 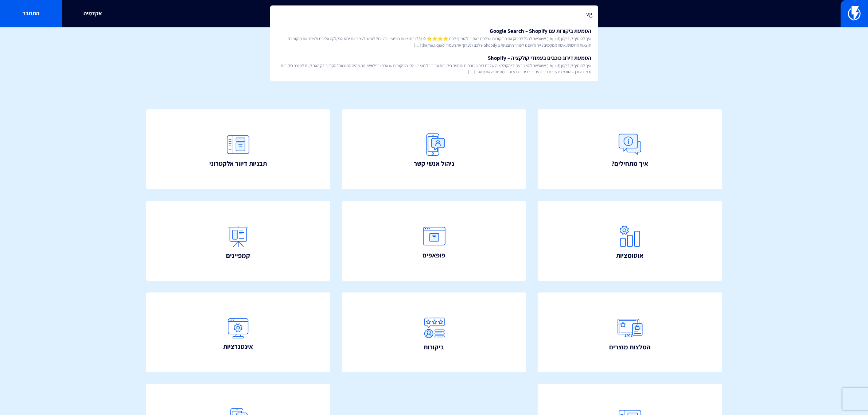 What do you see at coordinates (630, 333) in the screenshot?
I see `a: המלצות מוצרים` at bounding box center [630, 333].